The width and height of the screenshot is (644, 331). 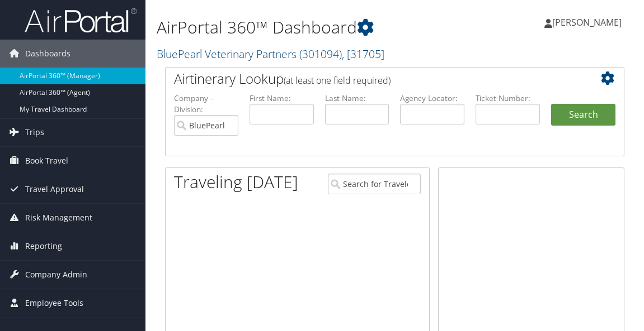 What do you see at coordinates (43, 247) in the screenshot?
I see `span: Reporting` at bounding box center [43, 247].